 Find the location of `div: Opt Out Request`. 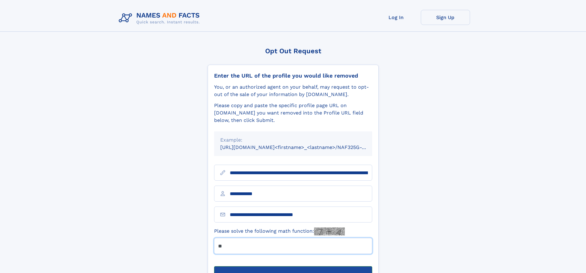

div: Opt Out Request is located at coordinates (293, 51).